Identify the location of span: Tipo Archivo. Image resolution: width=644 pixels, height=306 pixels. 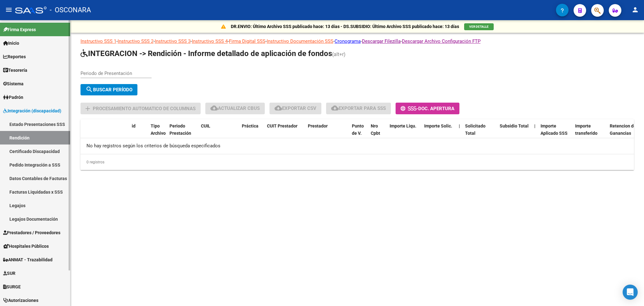
(158, 129).